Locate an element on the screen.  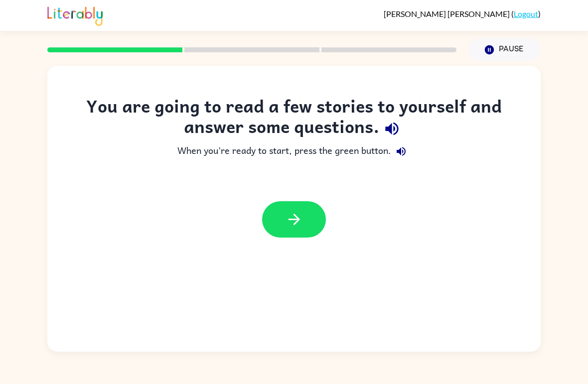
a: Logout is located at coordinates (525, 14).